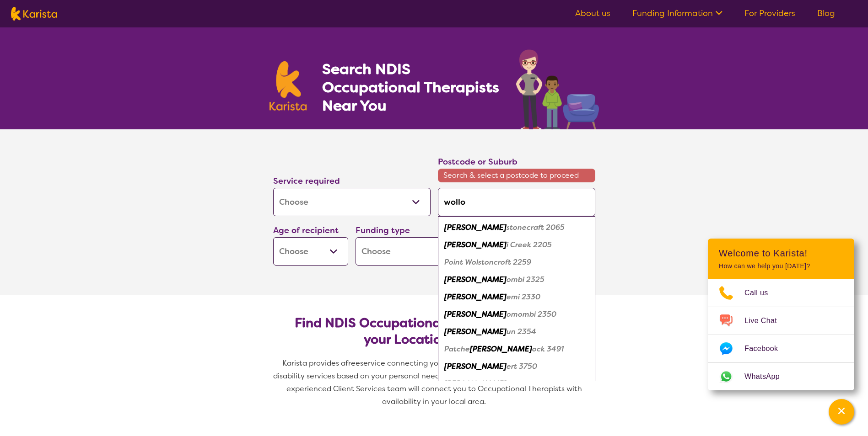  What do you see at coordinates (781, 335) in the screenshot?
I see `ul: Choose channel` at bounding box center [781, 335].